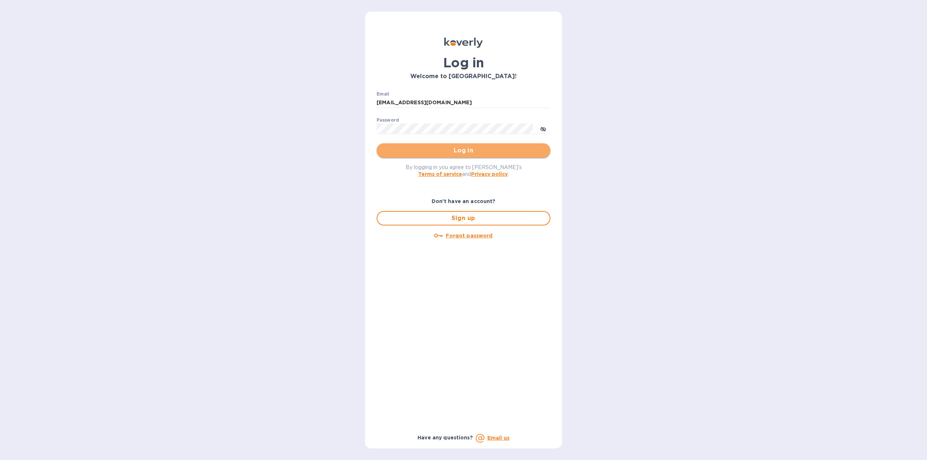 The width and height of the screenshot is (927, 460). What do you see at coordinates (463, 218) in the screenshot?
I see `button: Sign up` at bounding box center [463, 218].